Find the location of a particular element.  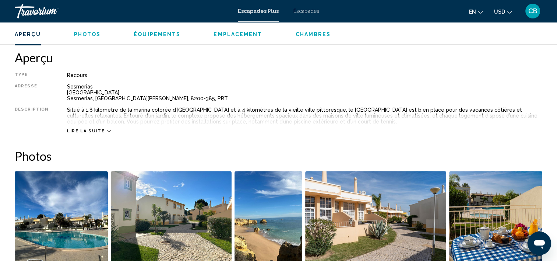

span: USD is located at coordinates (500, 12).